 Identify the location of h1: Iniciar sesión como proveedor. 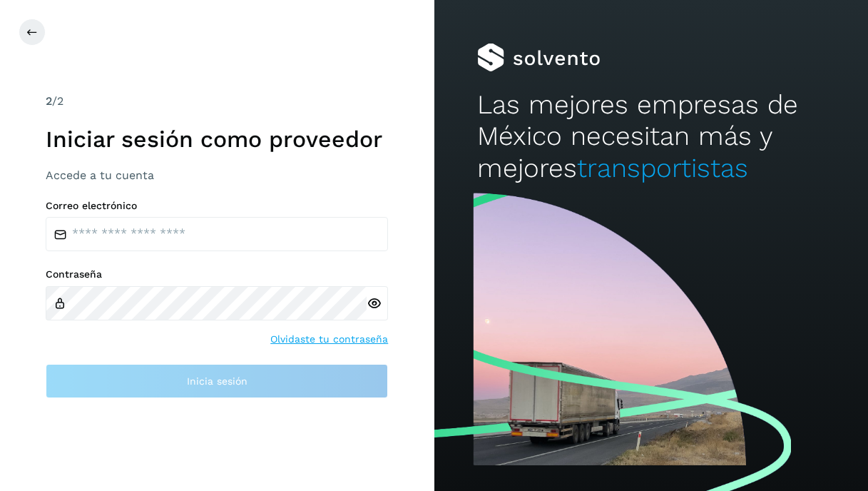
(217, 139).